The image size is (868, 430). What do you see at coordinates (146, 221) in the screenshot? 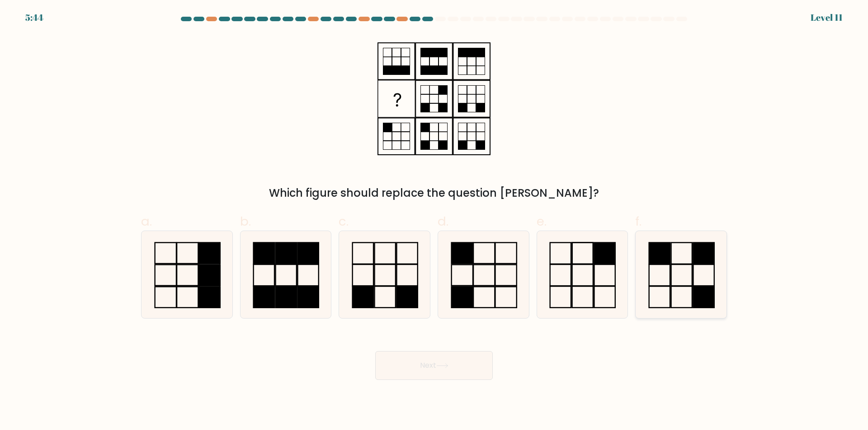
I see `span: a.` at bounding box center [146, 221].